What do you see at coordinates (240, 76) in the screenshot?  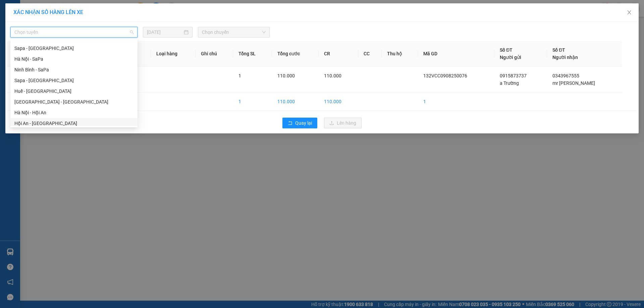 I see `span: 1` at bounding box center [240, 76].